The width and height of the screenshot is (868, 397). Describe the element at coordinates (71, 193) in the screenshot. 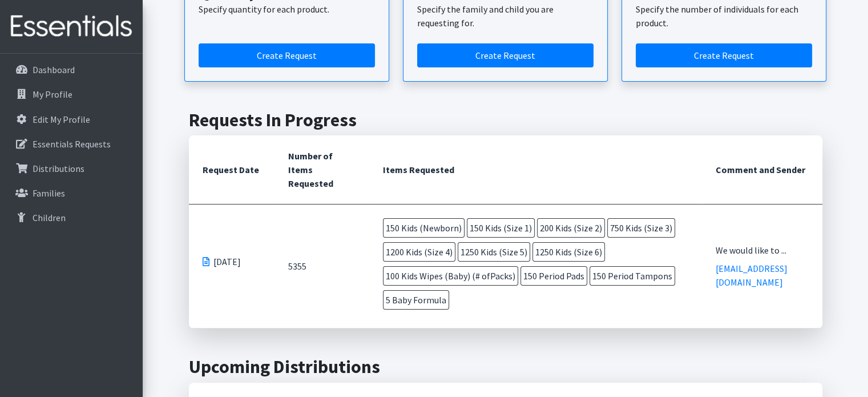

I see `a: Families` at that location.